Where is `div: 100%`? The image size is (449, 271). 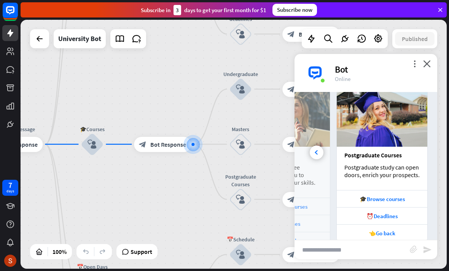
div: 100% is located at coordinates (59, 252).